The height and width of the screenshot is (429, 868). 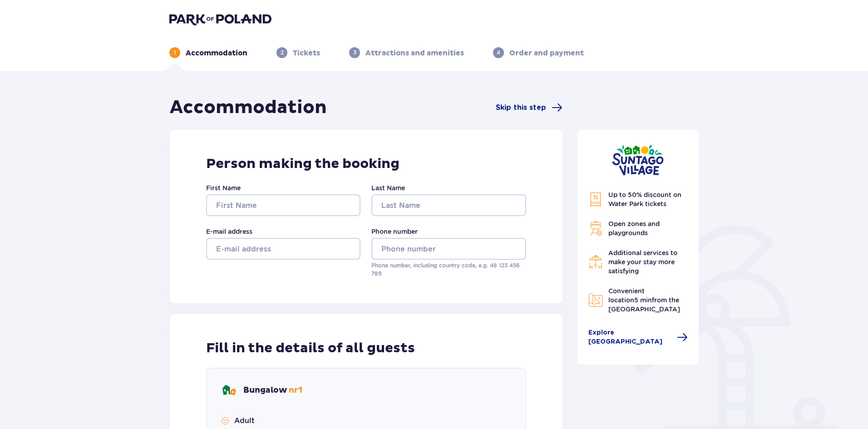 What do you see at coordinates (596, 229) in the screenshot?
I see `img: Grill Icon` at bounding box center [596, 229].